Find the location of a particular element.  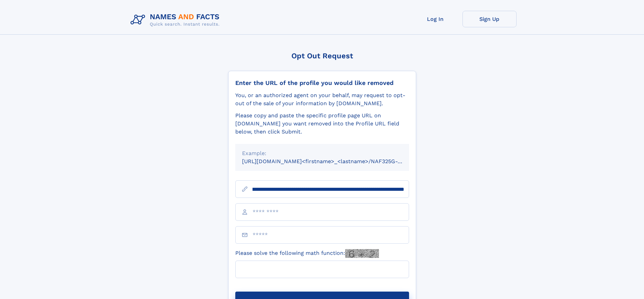

div: Opt Out Request is located at coordinates (322, 56).